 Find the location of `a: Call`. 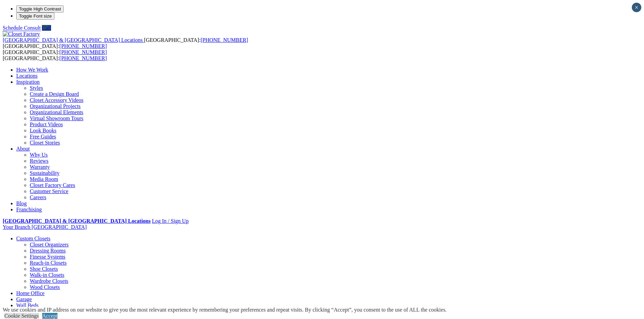

a: Call is located at coordinates (46, 28).